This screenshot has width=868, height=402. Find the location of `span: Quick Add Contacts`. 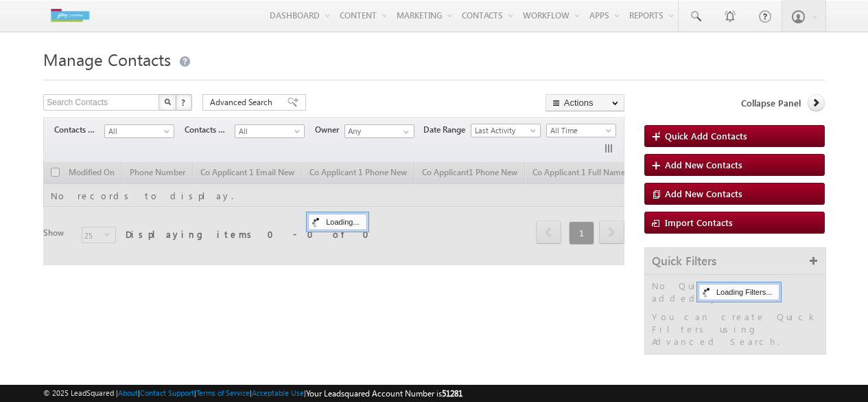

span: Quick Add Contacts is located at coordinates (706, 136).